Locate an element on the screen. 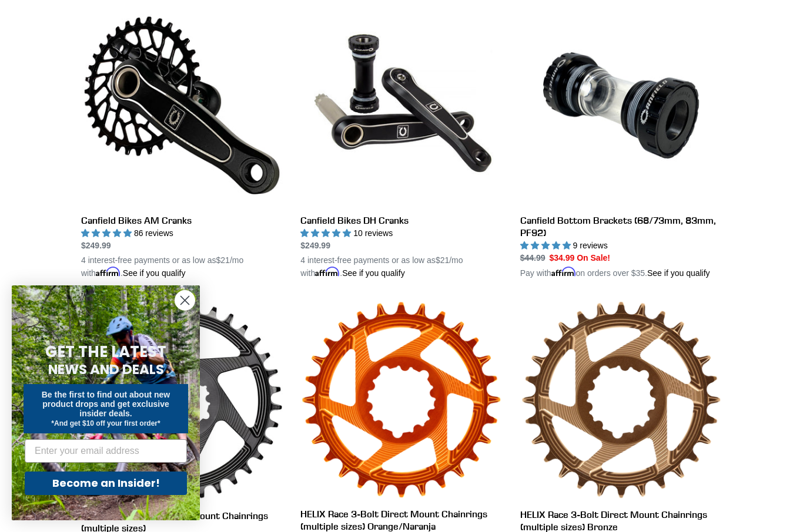 The width and height of the screenshot is (803, 532). span: NEWS AND DEALS is located at coordinates (106, 369).